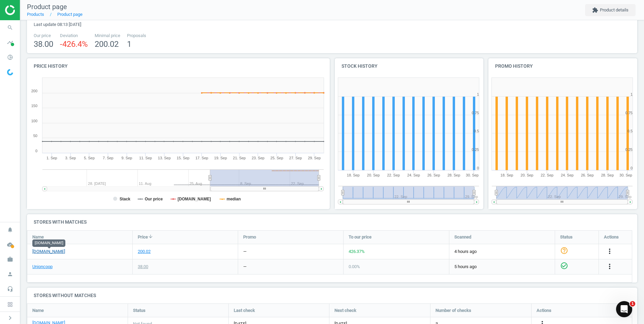  Describe the element at coordinates (143, 237) in the screenshot. I see `span: Price` at that location.